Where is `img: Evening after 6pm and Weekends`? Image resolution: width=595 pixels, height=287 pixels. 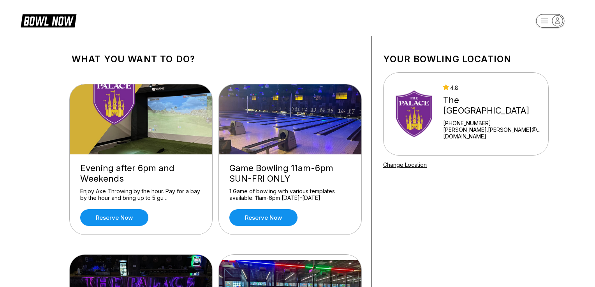
img: Evening after 6pm and Weekends is located at coordinates (141, 119).